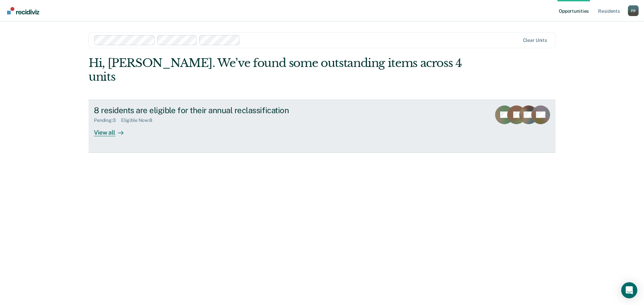 The height and width of the screenshot is (305, 644). What do you see at coordinates (139, 120) in the screenshot?
I see `div: Eligible Now : 8` at bounding box center [139, 120].